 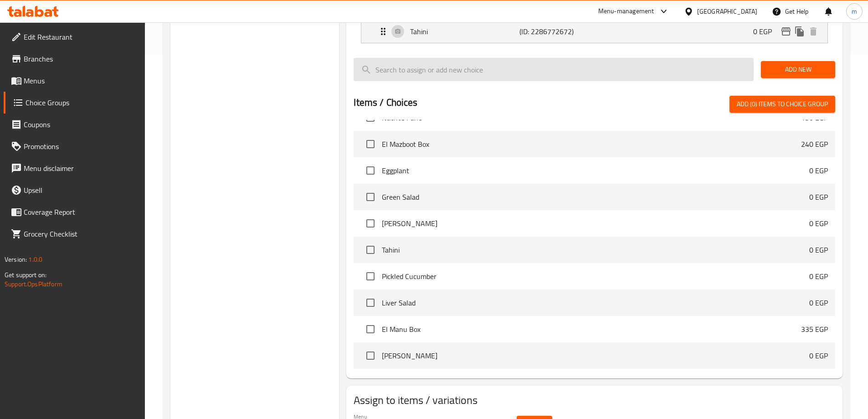 What do you see at coordinates (74, 37) in the screenshot?
I see `a: Edit Restaurant` at bounding box center [74, 37].